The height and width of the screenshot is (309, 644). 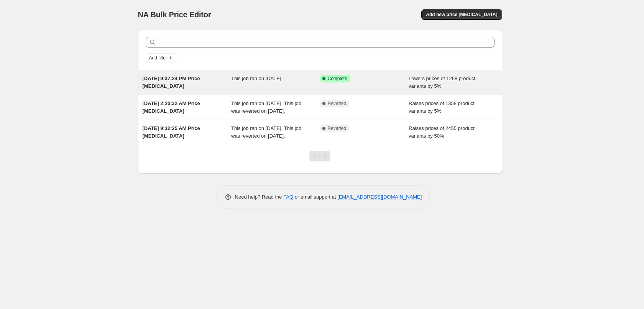 I want to click on a: FAQ, so click(x=289, y=197).